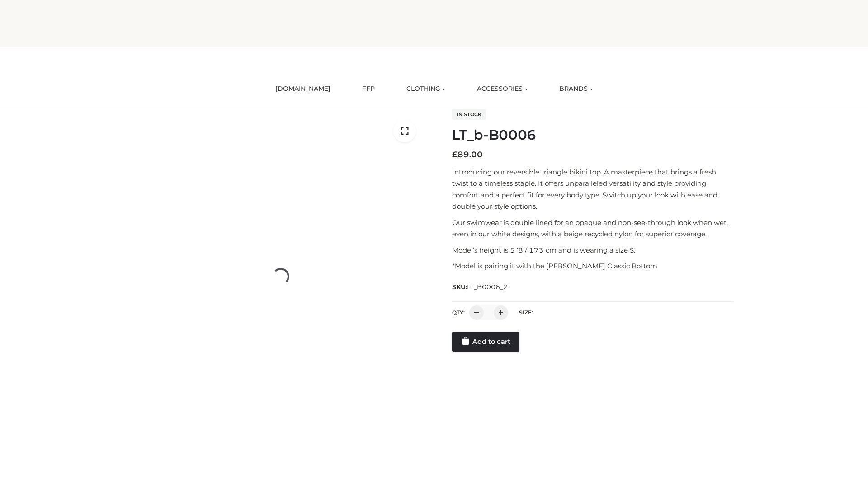 The image size is (868, 488). Describe the element at coordinates (488, 287) in the screenshot. I see `span: LT_B0006_2` at that location.